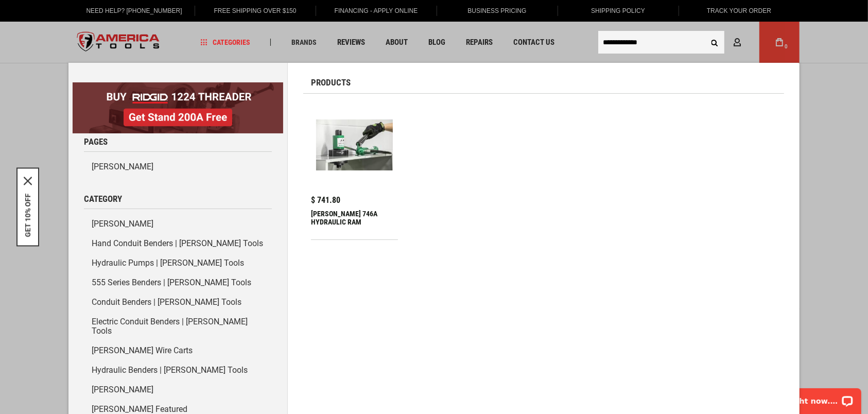  What do you see at coordinates (28, 181) in the screenshot?
I see `svg: close icon` at bounding box center [28, 181].